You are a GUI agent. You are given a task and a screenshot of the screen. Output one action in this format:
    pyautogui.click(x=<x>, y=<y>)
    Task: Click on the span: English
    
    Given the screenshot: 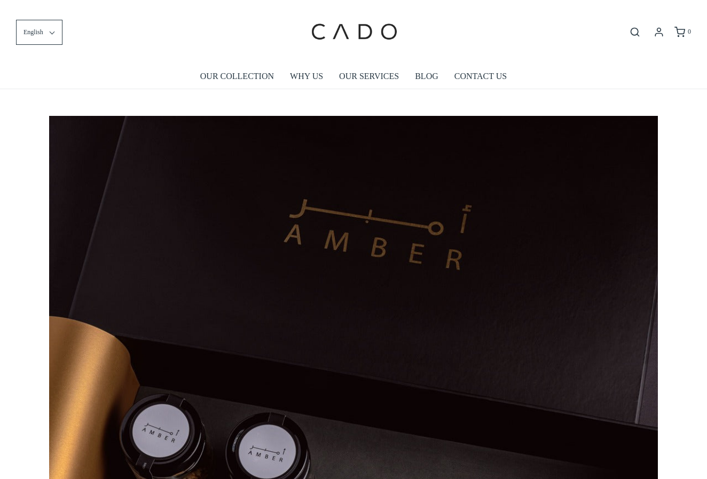 What is the action you would take?
    pyautogui.click(x=33, y=32)
    